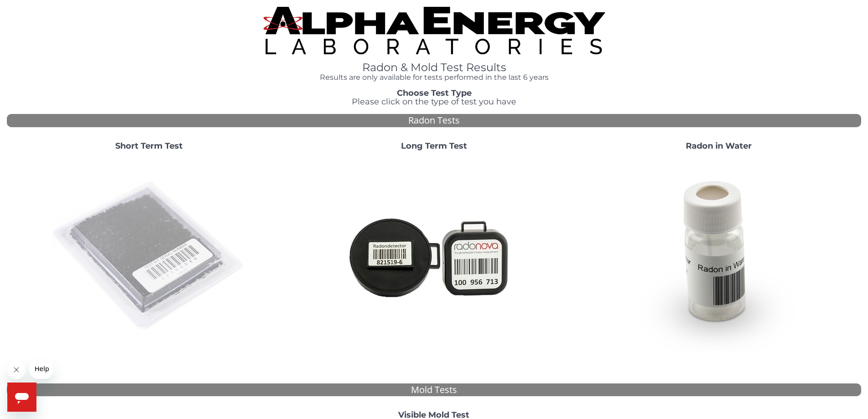  What do you see at coordinates (13, 10) in the screenshot?
I see `span: Help` at bounding box center [13, 10].